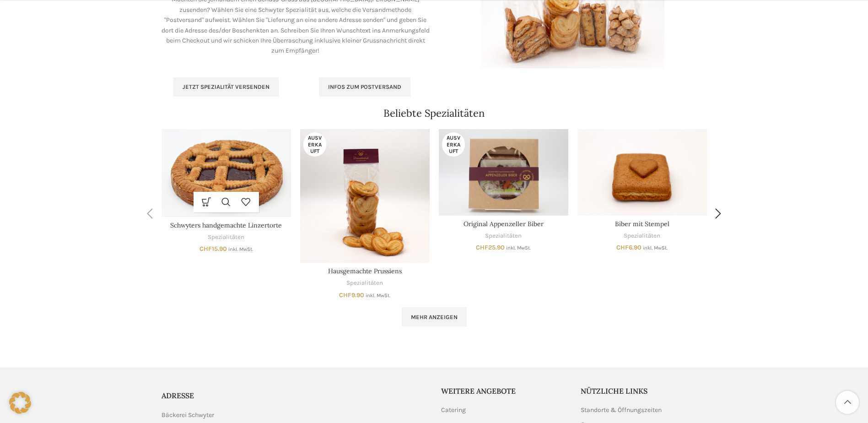 The height and width of the screenshot is (423, 868). Describe the element at coordinates (226, 87) in the screenshot. I see `a: Jetzt Spezialität versenden` at that location.